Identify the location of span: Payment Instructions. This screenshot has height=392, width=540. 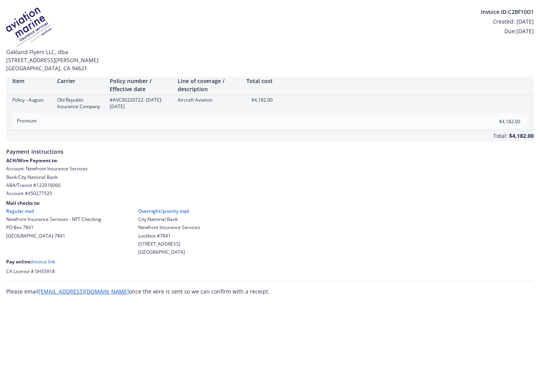
(270, 149).